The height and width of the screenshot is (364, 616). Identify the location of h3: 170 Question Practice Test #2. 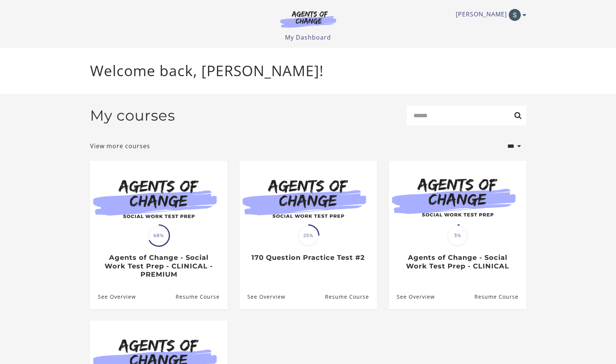
(308, 258).